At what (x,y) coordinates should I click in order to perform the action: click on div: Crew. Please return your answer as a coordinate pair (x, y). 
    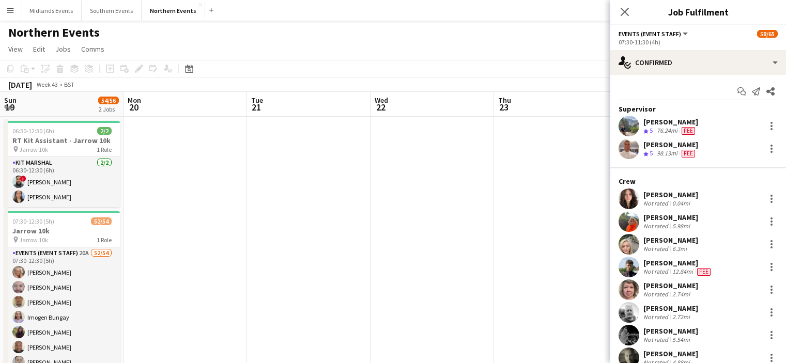
    Looking at the image, I should click on (698, 181).